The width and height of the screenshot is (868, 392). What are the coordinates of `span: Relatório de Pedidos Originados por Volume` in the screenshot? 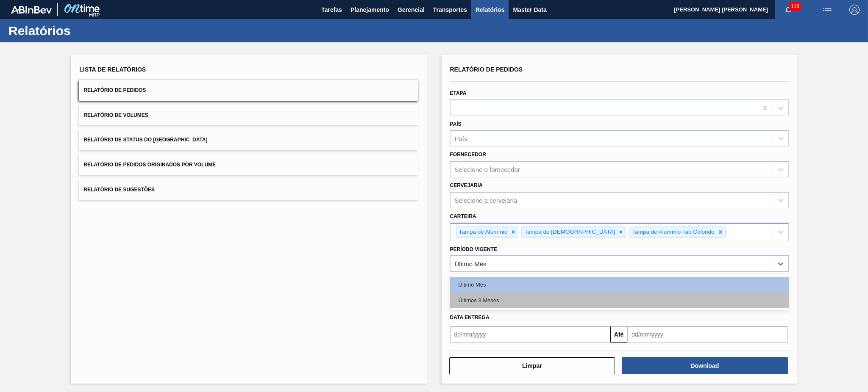 It's located at (150, 165).